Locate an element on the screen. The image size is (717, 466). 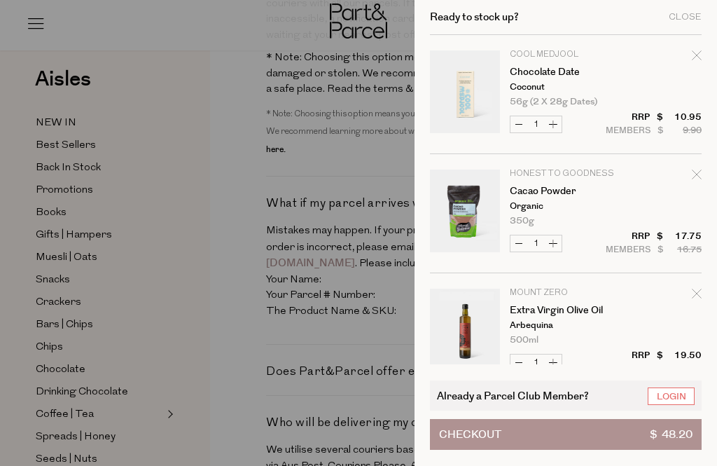
span: 350g is located at coordinates (522, 221).